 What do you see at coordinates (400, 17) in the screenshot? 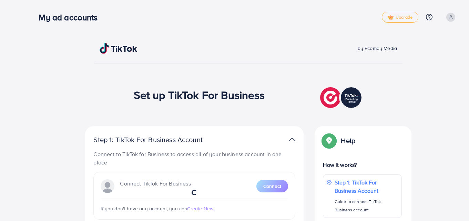
I see `span: Upgrade` at bounding box center [400, 17].